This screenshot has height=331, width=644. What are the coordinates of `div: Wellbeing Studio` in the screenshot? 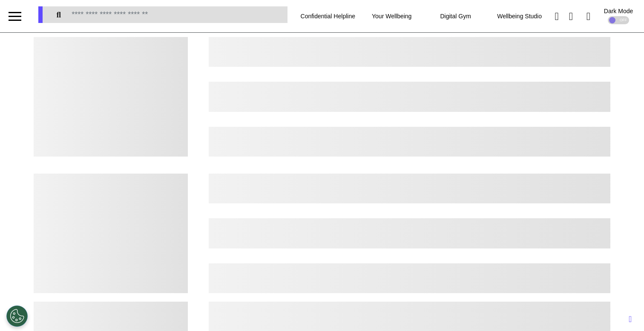 It's located at (520, 16).